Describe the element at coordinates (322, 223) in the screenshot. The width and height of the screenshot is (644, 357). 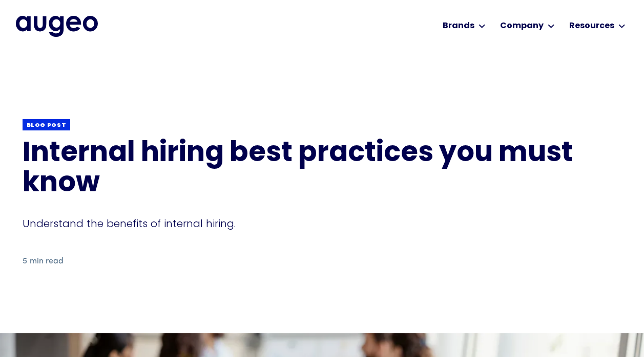
I see `div: Understand the benefits of internal hiring.` at that location.